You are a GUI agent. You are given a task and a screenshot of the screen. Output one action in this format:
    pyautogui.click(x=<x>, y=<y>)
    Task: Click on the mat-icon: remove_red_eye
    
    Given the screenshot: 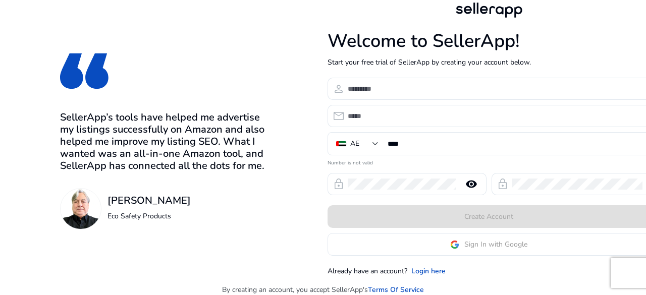 What is the action you would take?
    pyautogui.click(x=472, y=184)
    